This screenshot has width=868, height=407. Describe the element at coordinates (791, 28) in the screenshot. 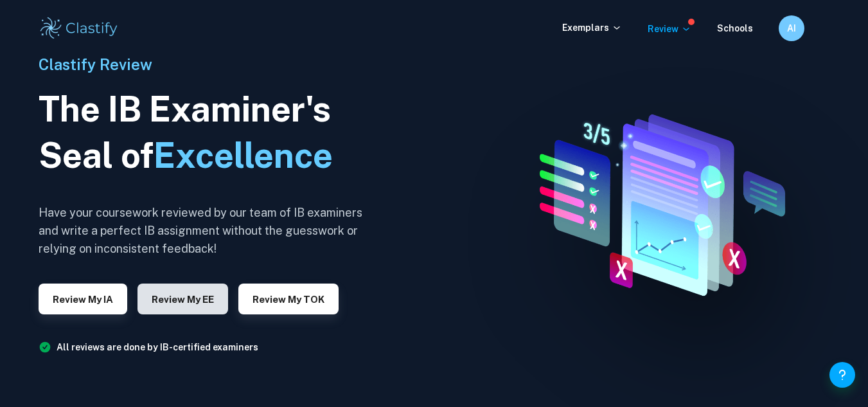

I see `h6: AI` at that location.